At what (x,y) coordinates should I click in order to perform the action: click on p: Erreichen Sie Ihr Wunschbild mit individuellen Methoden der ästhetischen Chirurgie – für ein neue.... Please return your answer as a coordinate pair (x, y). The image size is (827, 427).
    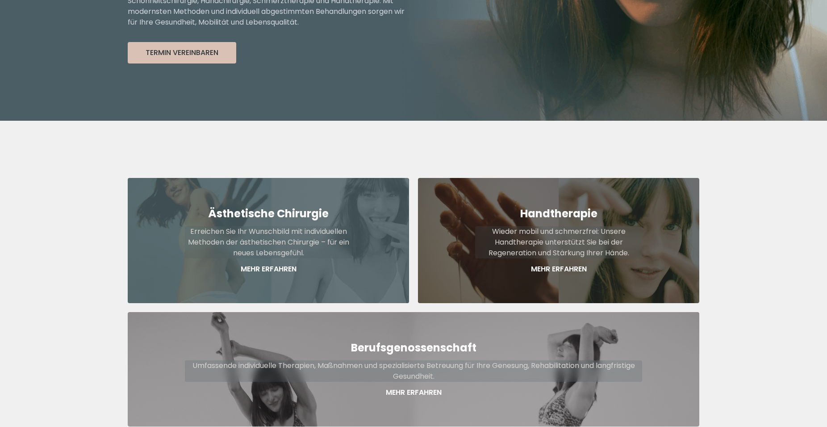
    Looking at the image, I should click on (269, 242).